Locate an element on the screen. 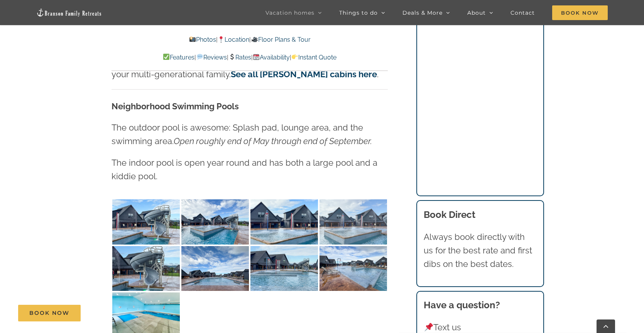 The width and height of the screenshot is (644, 333). a: Reviews is located at coordinates (211, 57).